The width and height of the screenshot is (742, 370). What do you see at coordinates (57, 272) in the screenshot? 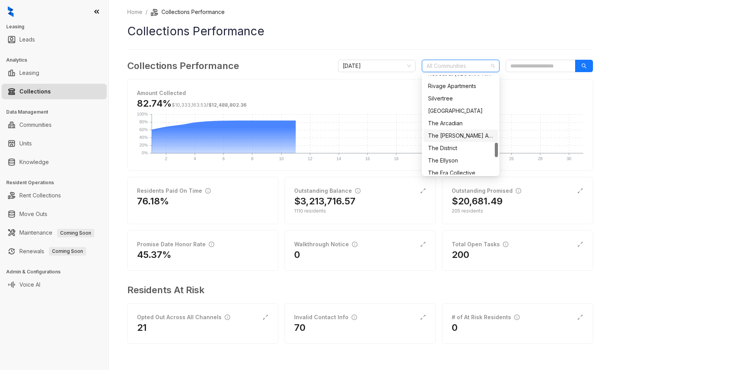
I see `h3: Admin & Configurations` at bounding box center [57, 272].